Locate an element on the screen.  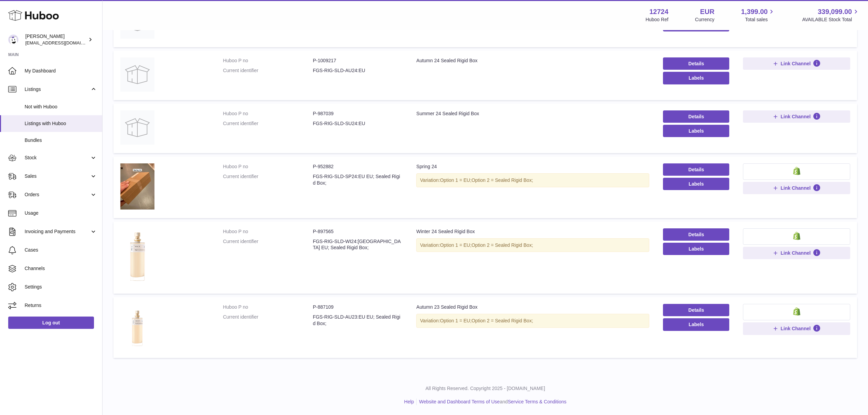
span: Cases is located at coordinates (61, 250).